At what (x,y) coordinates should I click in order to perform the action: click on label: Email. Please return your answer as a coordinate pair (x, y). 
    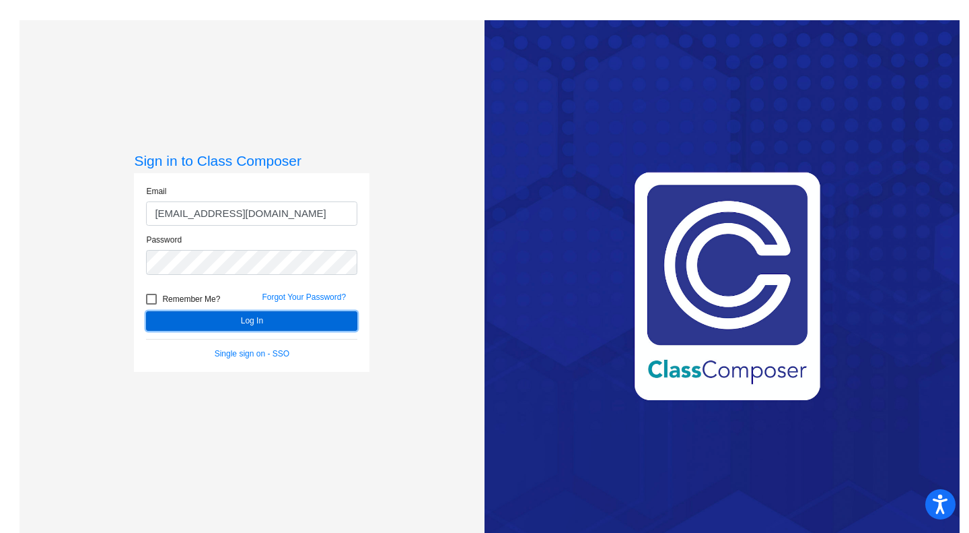
    Looking at the image, I should click on (156, 191).